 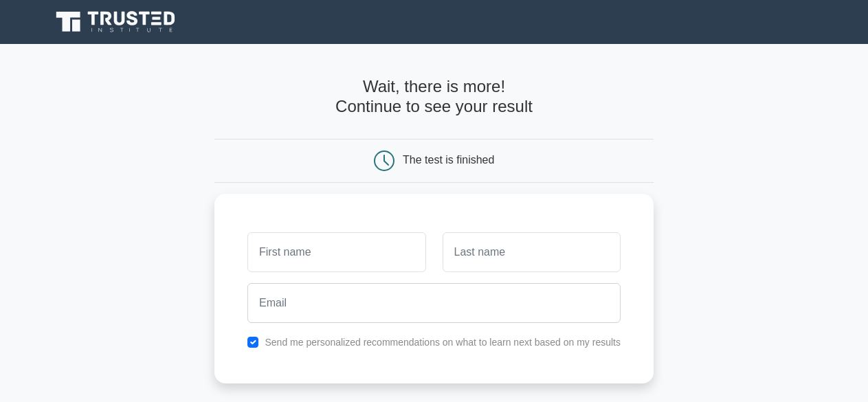 What do you see at coordinates (531, 252) in the screenshot?
I see `input: Last name` at bounding box center [531, 252].